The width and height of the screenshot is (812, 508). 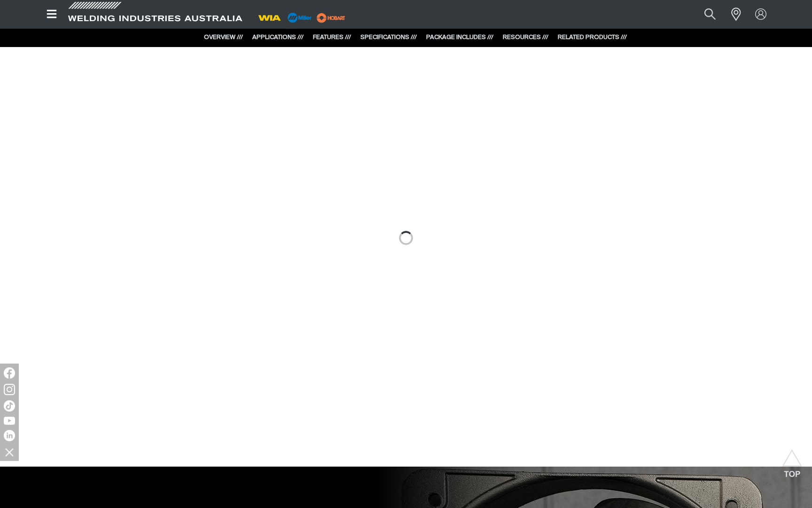 I want to click on img: miller, so click(x=331, y=18).